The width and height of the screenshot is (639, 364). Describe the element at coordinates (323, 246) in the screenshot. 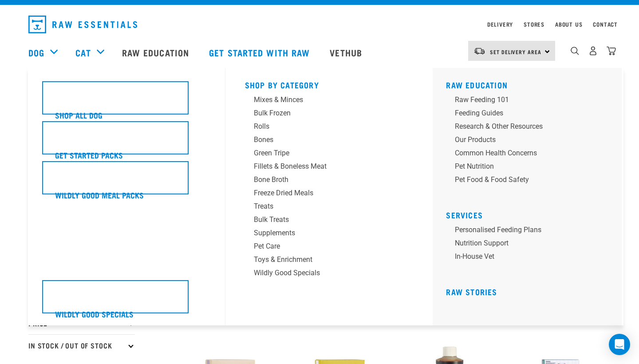

I see `div: Pet Care` at that location.